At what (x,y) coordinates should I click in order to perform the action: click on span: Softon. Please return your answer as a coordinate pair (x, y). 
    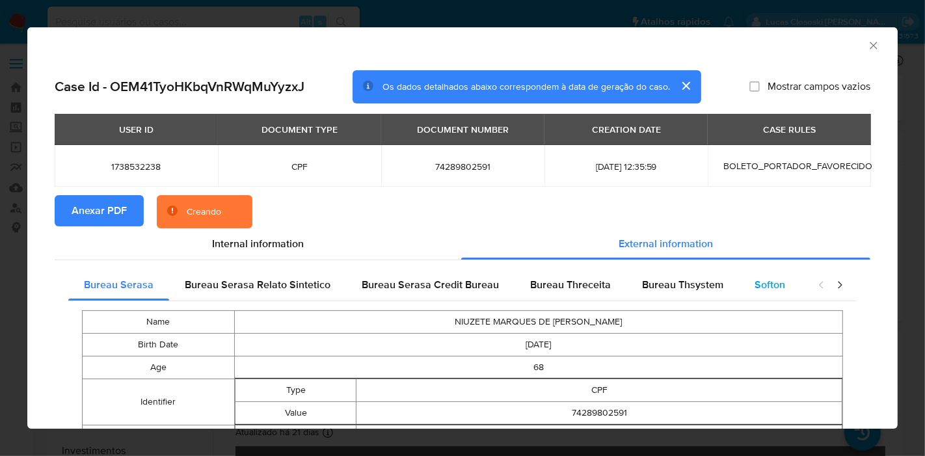
    Looking at the image, I should click on (770, 284).